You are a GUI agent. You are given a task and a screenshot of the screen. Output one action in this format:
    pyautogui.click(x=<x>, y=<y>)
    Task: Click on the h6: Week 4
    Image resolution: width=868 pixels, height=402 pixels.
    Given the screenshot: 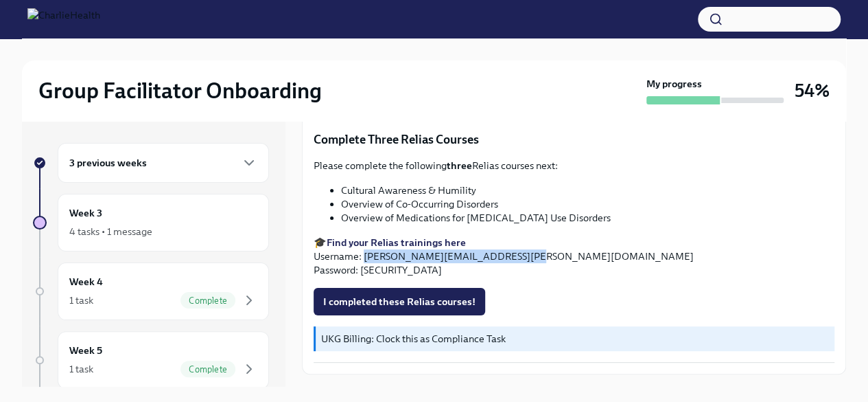 What is the action you would take?
    pyautogui.click(x=85, y=282)
    